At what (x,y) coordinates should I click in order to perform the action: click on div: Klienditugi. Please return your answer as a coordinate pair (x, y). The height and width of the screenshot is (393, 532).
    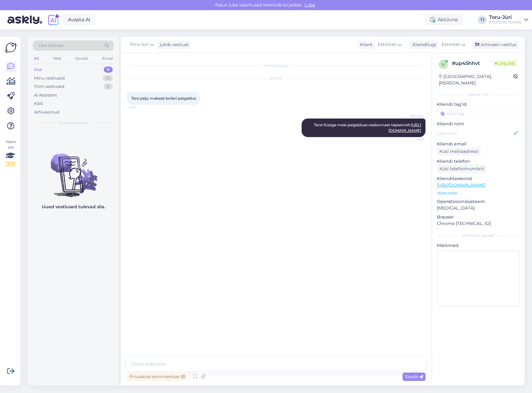
    Looking at the image, I should click on (423, 45).